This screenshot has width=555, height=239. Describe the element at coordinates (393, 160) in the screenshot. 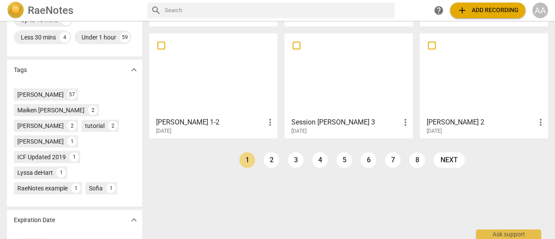

I see `a: Page 7` at that location.